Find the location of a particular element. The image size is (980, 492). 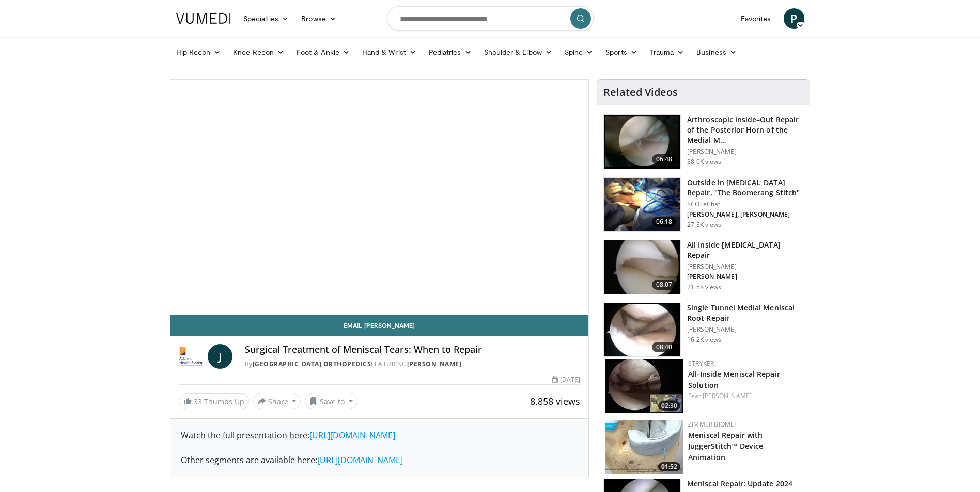

span: 33 is located at coordinates (198, 402).